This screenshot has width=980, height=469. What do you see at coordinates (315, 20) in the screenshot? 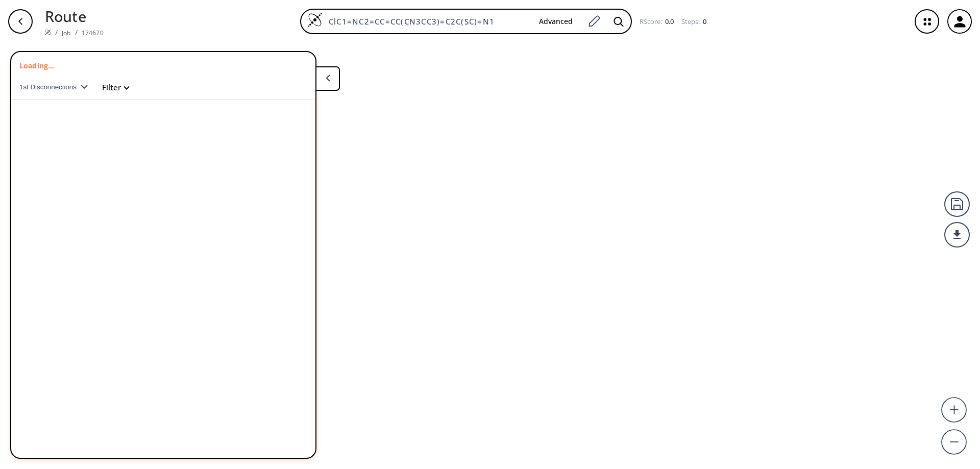
I see `img: Logo Spaya` at bounding box center [315, 20].